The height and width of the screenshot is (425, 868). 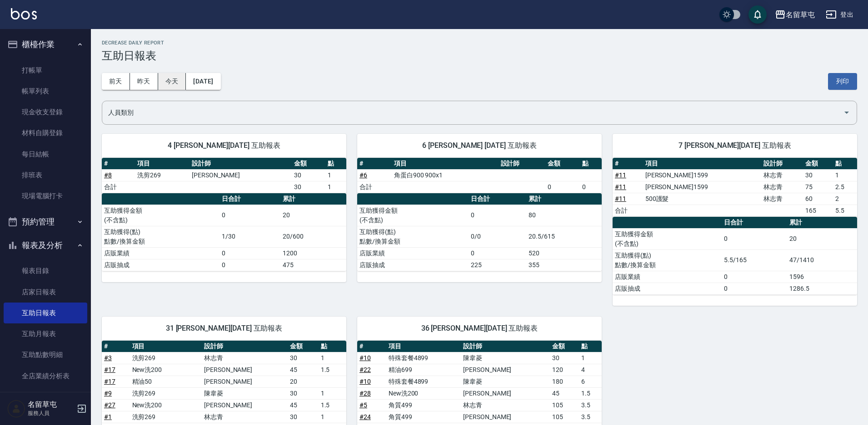 What do you see at coordinates (754, 223) in the screenshot?
I see `th: 日合計` at bounding box center [754, 223].